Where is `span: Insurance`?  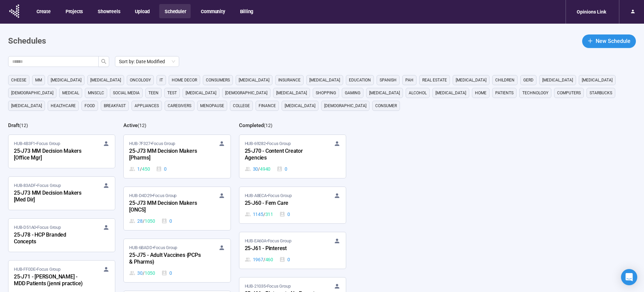 span: Insurance is located at coordinates (289, 80).